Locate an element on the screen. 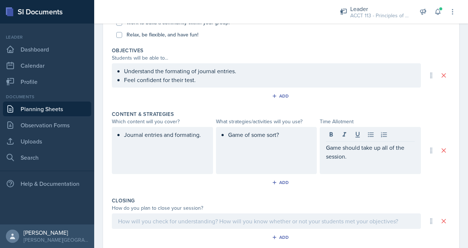 The width and height of the screenshot is (468, 248). div: Students will be able to... is located at coordinates (267, 58).